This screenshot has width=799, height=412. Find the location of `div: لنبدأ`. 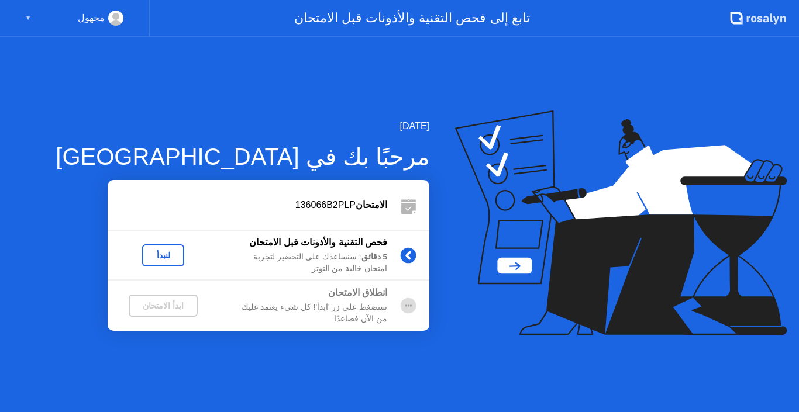

div: لنبدأ is located at coordinates (163, 255).